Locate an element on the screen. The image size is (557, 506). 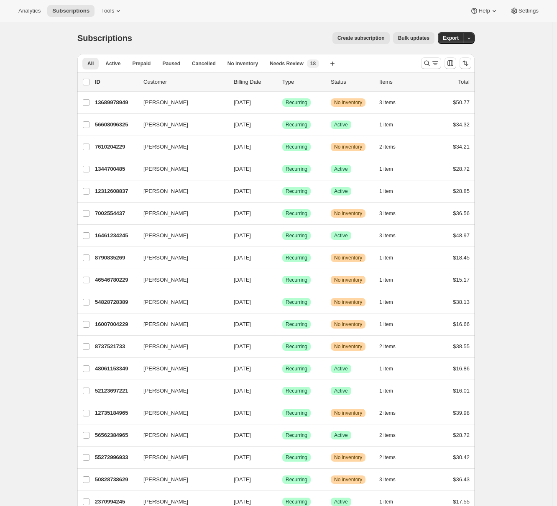
p: 55272996933 is located at coordinates (116, 457).